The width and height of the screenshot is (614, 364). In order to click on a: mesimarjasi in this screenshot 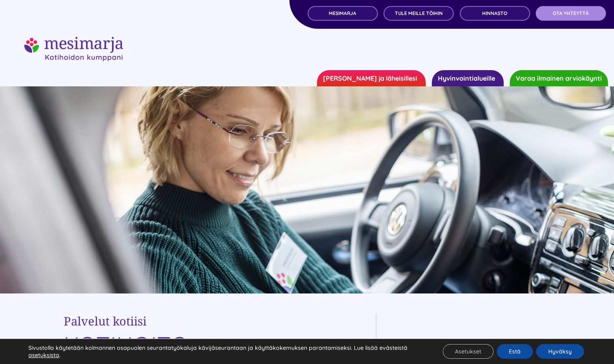, I will do `click(73, 41)`.